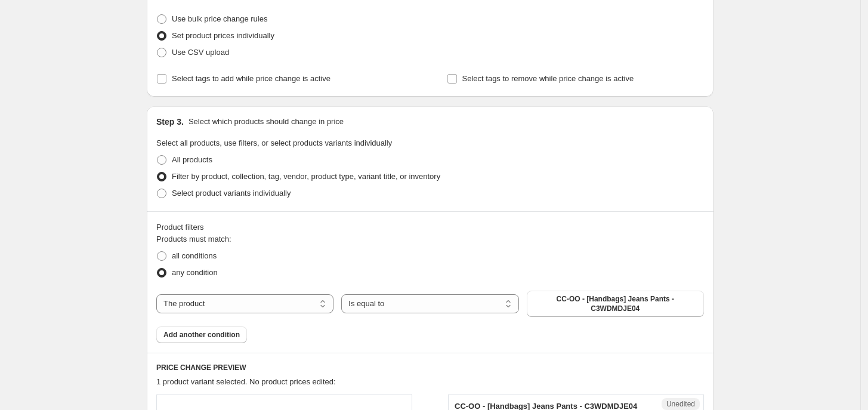  Describe the element at coordinates (548, 78) in the screenshot. I see `span: Select tags to remove while price change is active` at that location.